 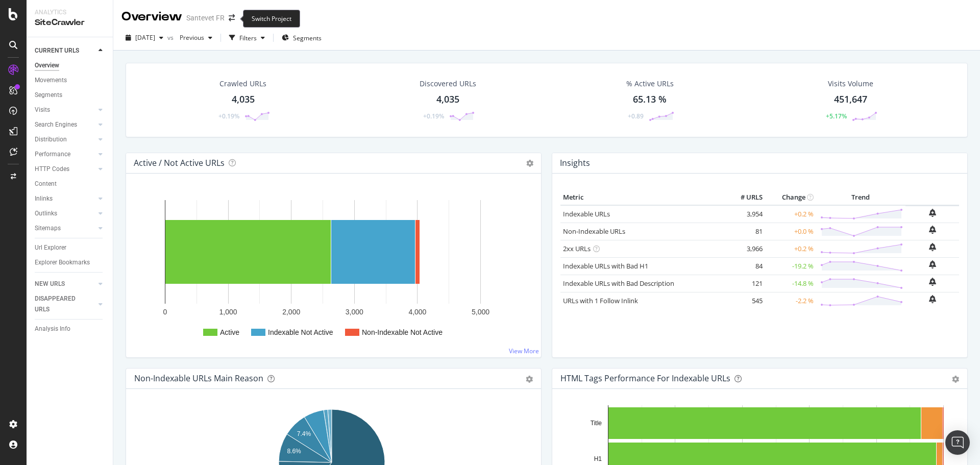 What do you see at coordinates (42, 110) in the screenshot?
I see `div: Visits` at bounding box center [42, 110].